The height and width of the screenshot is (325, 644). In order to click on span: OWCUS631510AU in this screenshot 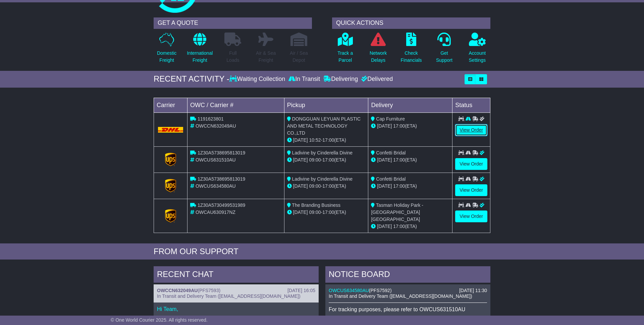, I will do `click(216, 160)`.